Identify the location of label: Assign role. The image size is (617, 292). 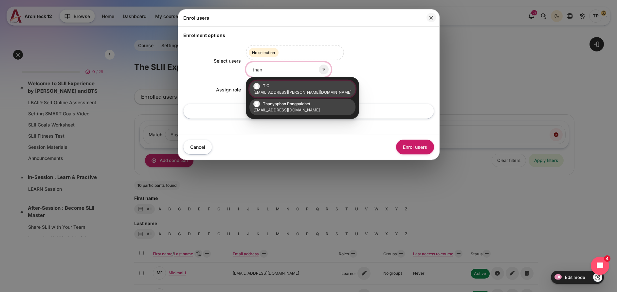
(228, 89).